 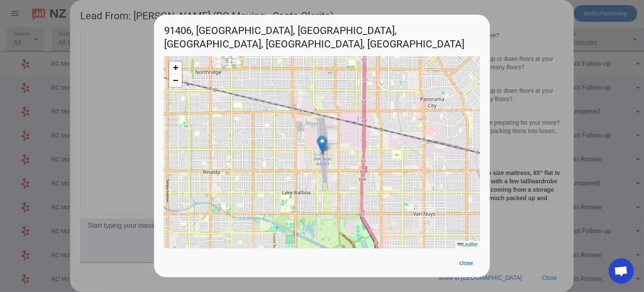 I want to click on img: Marker, so click(x=322, y=144).